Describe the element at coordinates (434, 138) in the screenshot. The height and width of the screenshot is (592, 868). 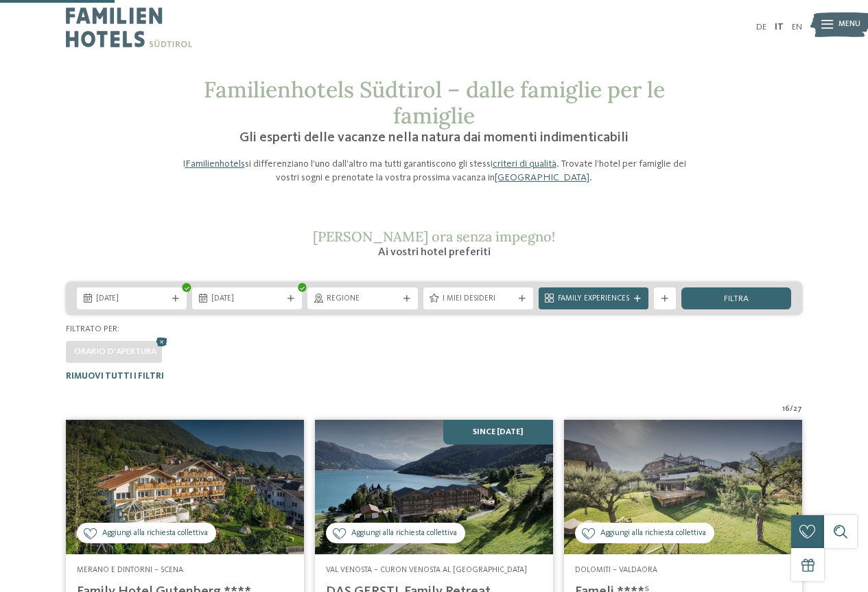
I see `span: Gli esperti delle vacanze nella natura dai momenti indimenticabili` at that location.